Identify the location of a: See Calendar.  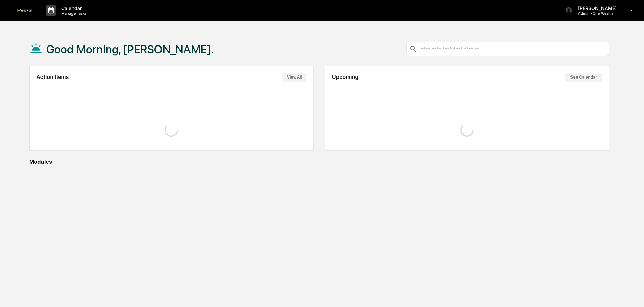
(584, 77).